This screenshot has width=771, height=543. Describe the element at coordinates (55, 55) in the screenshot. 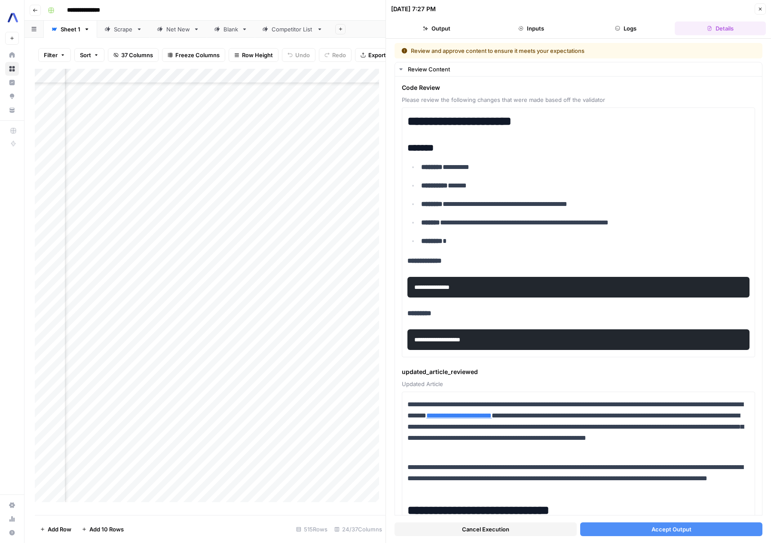

I see `button: Filter` at that location.